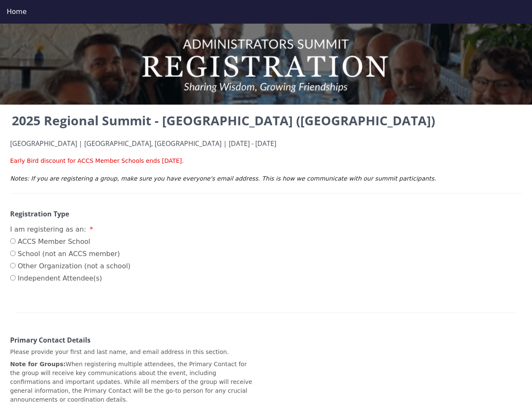 The width and height of the screenshot is (532, 405). Describe the element at coordinates (70, 242) in the screenshot. I see `label: ACCS Member School` at that location.